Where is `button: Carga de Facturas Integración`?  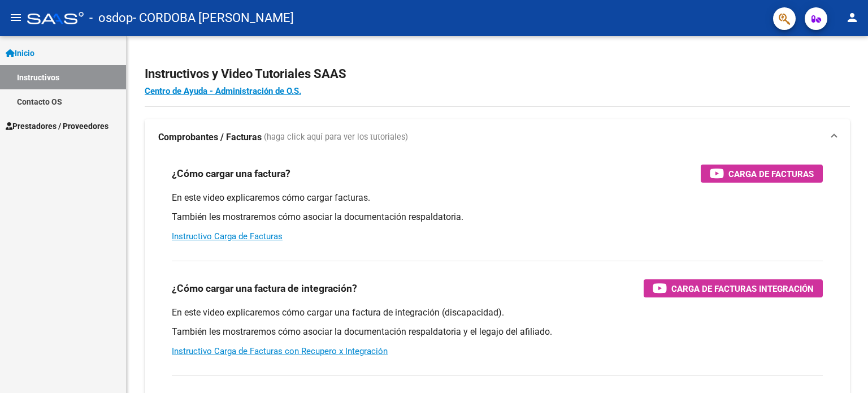
button: Carga de Facturas Integración is located at coordinates (733, 288).